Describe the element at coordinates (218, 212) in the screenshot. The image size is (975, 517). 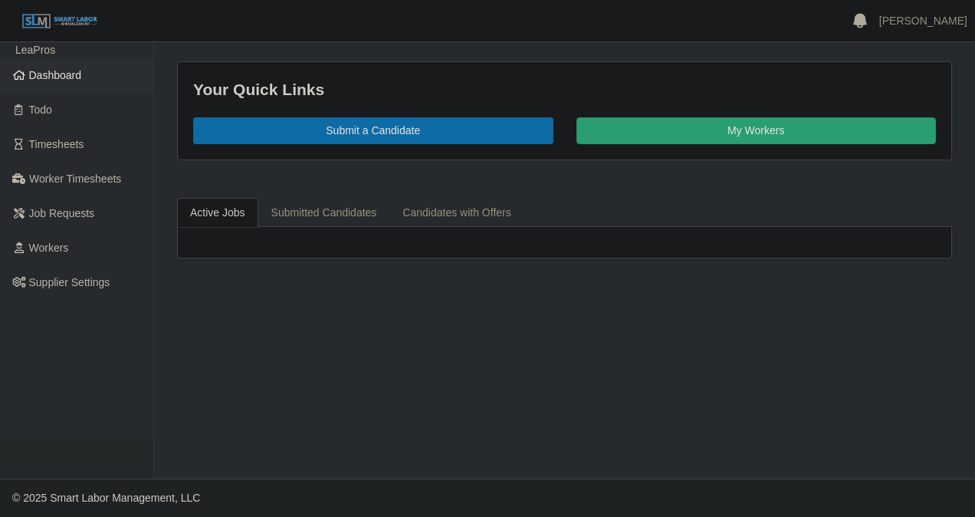
I see `a: Active Jobs` at that location.